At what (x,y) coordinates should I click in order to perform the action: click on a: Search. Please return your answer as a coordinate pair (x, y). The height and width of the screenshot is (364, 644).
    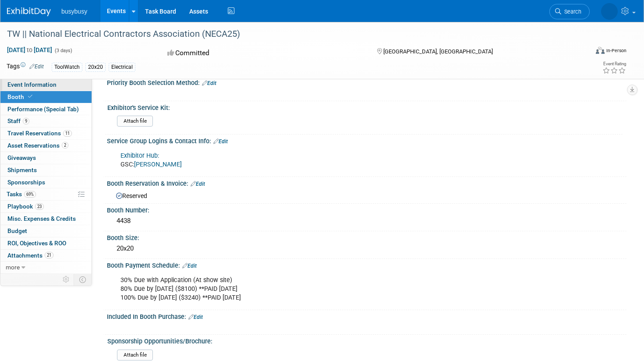
    Looking at the image, I should click on (570, 11).